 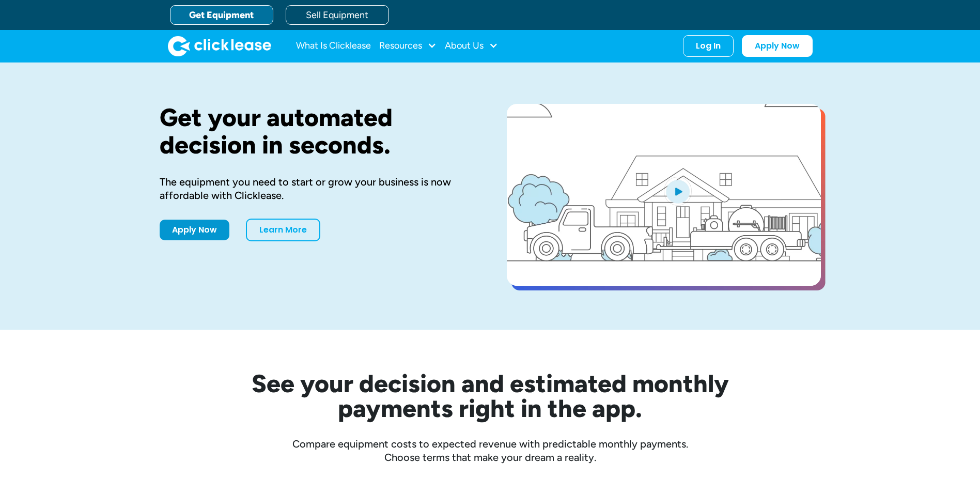 What do you see at coordinates (316, 189) in the screenshot?
I see `div: The equipment you need to start or grow your business is now affordable with Clicklease.` at bounding box center [316, 189].